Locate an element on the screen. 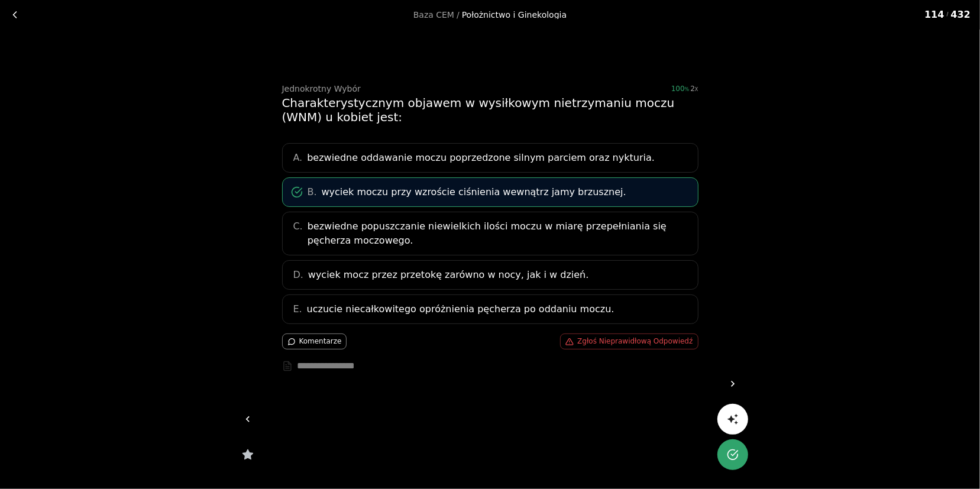  span: bezwiedne popuszczanie niewielkich ilości moczu w miarę przepełniania się pęcherza moczowego. is located at coordinates (499, 234).